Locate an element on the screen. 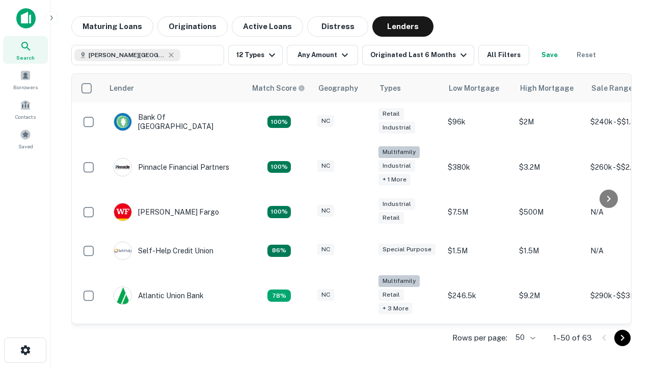 Image resolution: width=652 pixels, height=367 pixels. div: Search is located at coordinates (25, 50).